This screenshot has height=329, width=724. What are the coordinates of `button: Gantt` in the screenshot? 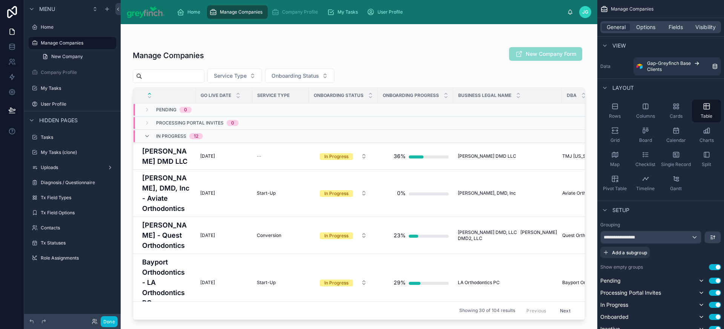 It's located at (676, 183).